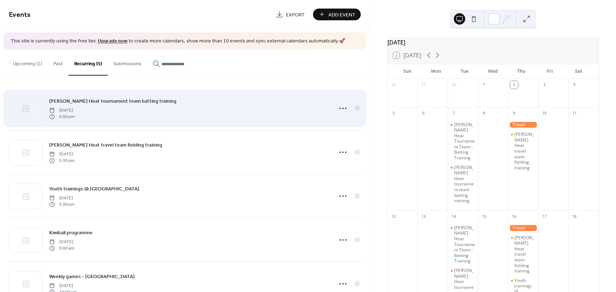  I want to click on button: Past, so click(58, 62).